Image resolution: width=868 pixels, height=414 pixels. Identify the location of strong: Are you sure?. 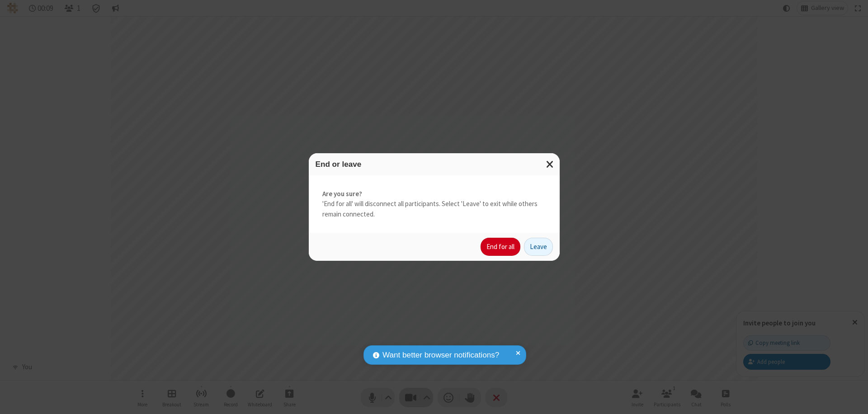
(434, 194).